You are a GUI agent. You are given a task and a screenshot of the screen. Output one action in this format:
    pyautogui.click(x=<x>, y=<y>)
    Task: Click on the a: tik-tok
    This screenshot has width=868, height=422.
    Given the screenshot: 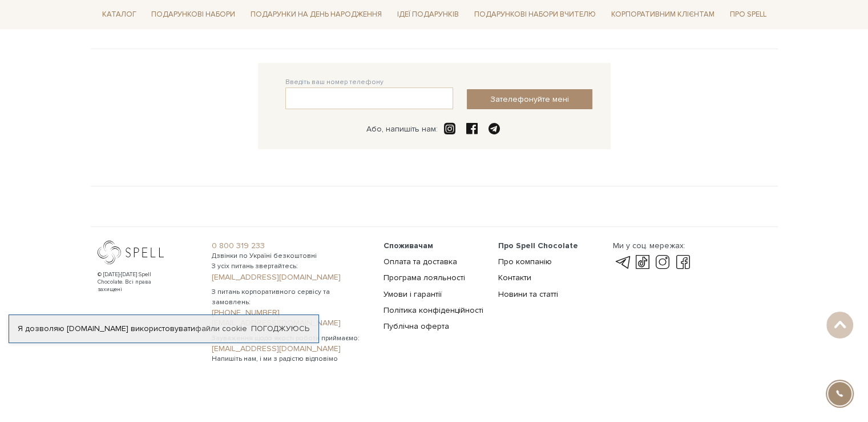 What is the action you would take?
    pyautogui.click(x=642, y=262)
    